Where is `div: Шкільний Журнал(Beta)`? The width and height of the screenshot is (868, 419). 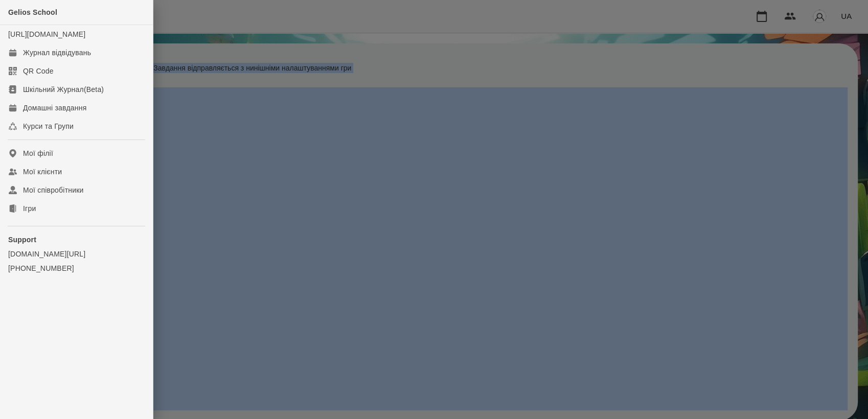
div: Шкільний Журнал(Beta) is located at coordinates (64, 89).